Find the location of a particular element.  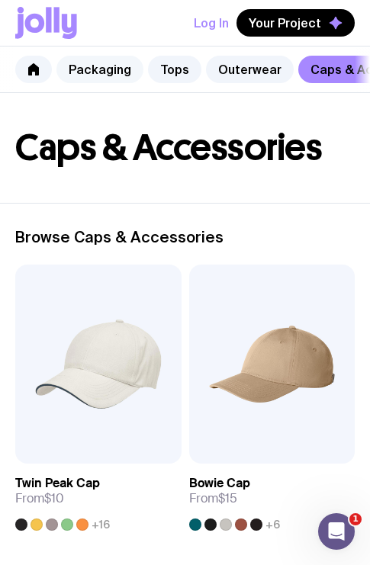

h3: Twin Peak Cap is located at coordinates (57, 483).